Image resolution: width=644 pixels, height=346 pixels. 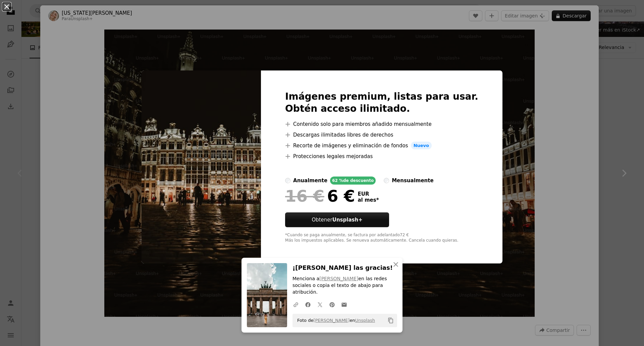 I want to click on div: 62 % de descuento, so click(x=353, y=181).